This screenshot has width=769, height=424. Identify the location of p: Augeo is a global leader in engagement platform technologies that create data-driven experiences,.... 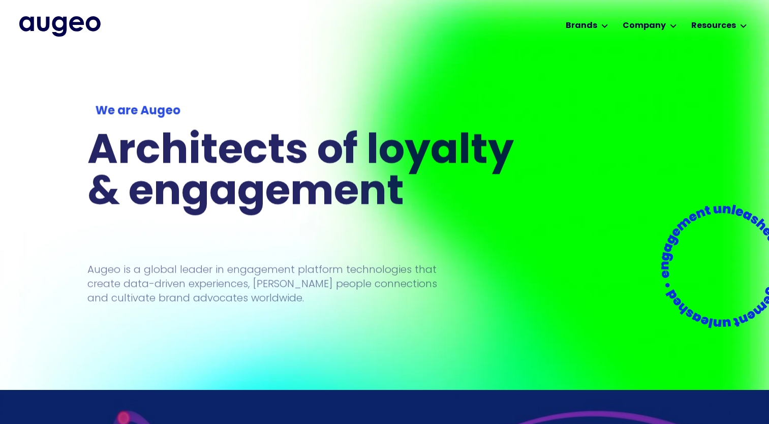
(262, 283).